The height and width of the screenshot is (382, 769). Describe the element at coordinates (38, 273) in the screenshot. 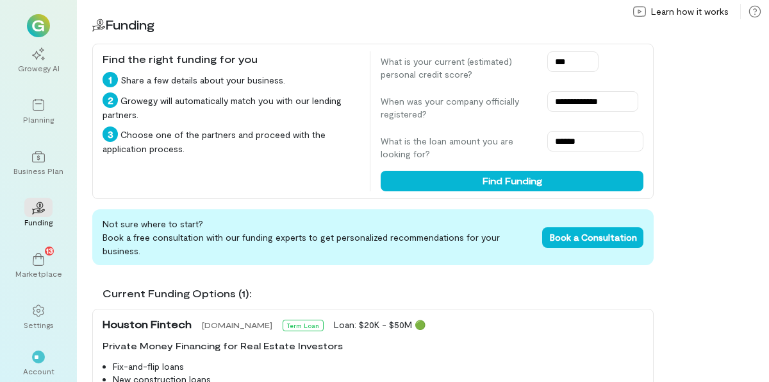

I see `div: Marketplace` at that location.